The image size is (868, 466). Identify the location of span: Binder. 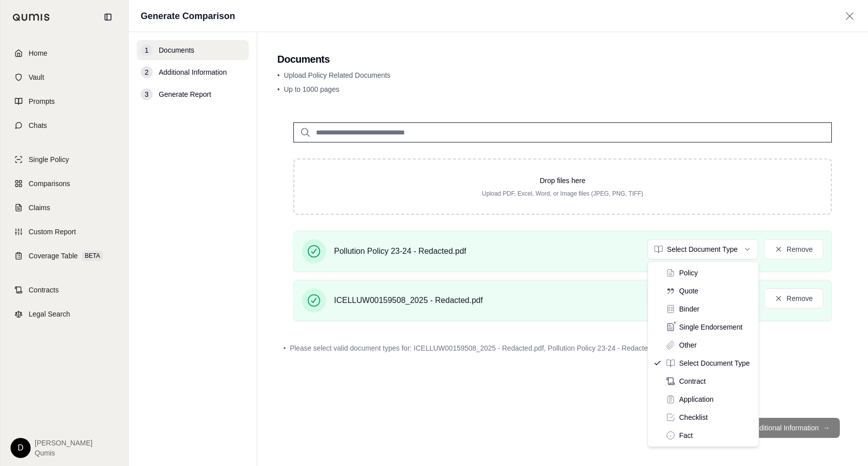
(689, 309).